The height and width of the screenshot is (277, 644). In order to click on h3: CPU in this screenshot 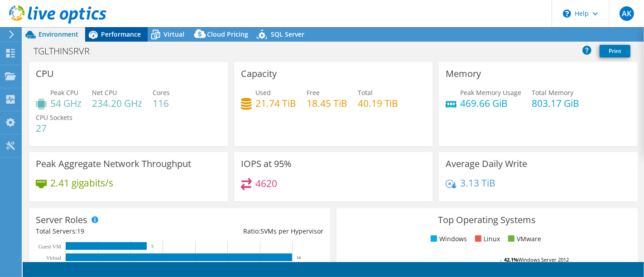, I will do `click(45, 74)`.